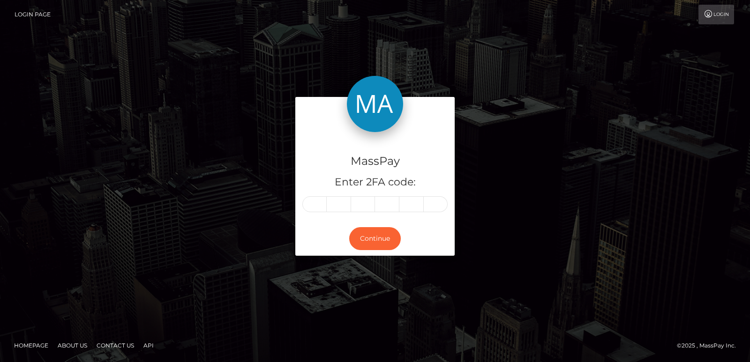 This screenshot has height=362, width=750. I want to click on a: About Us, so click(72, 345).